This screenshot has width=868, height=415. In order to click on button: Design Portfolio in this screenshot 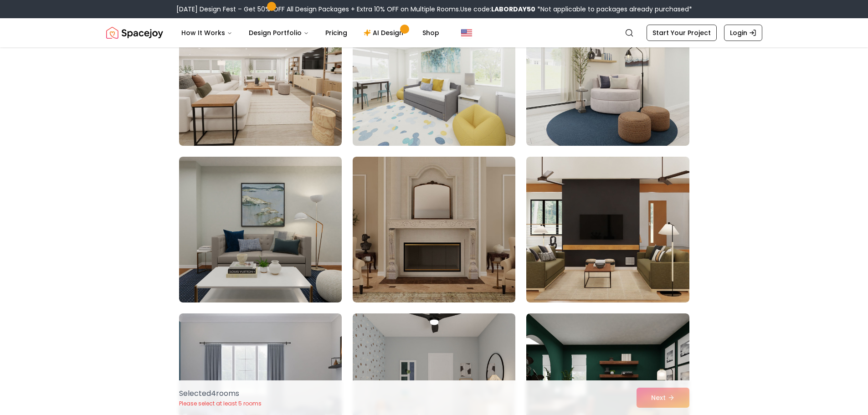, I will do `click(279, 33)`.